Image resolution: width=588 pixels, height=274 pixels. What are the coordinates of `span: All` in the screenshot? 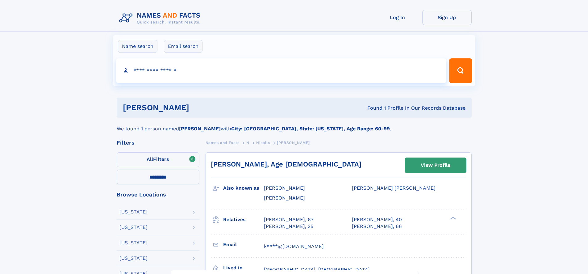 It's located at (150, 159).